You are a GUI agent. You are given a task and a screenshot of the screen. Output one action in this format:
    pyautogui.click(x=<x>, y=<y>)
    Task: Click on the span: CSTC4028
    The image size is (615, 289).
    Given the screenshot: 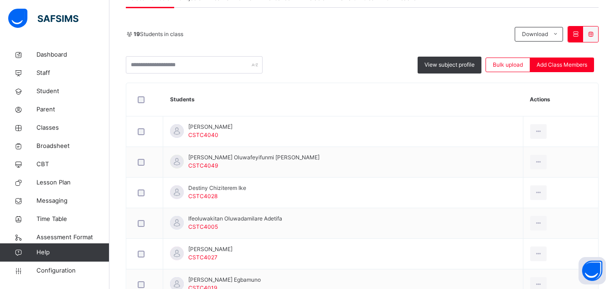 What is the action you would take?
    pyautogui.click(x=203, y=196)
    